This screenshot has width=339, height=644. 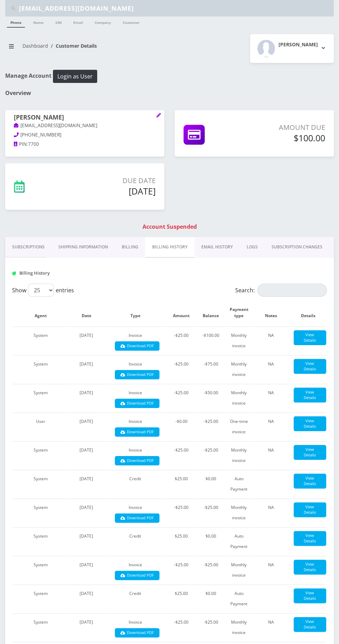 I want to click on input: Search:, so click(x=292, y=290).